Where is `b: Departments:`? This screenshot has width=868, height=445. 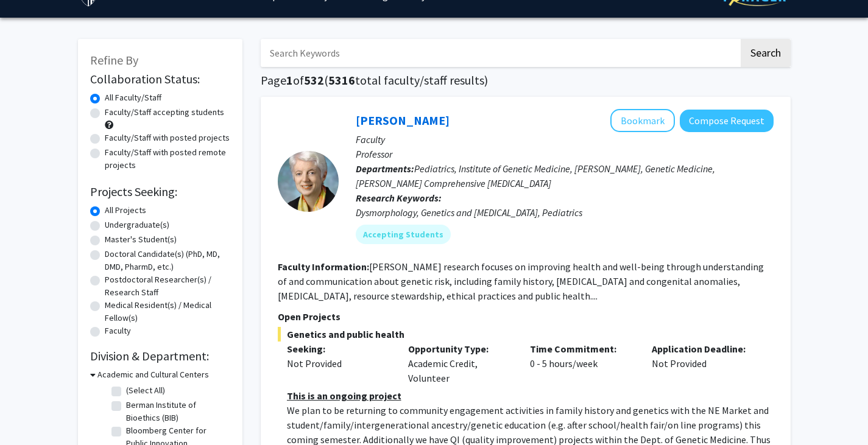 b: Departments: is located at coordinates (385, 169).